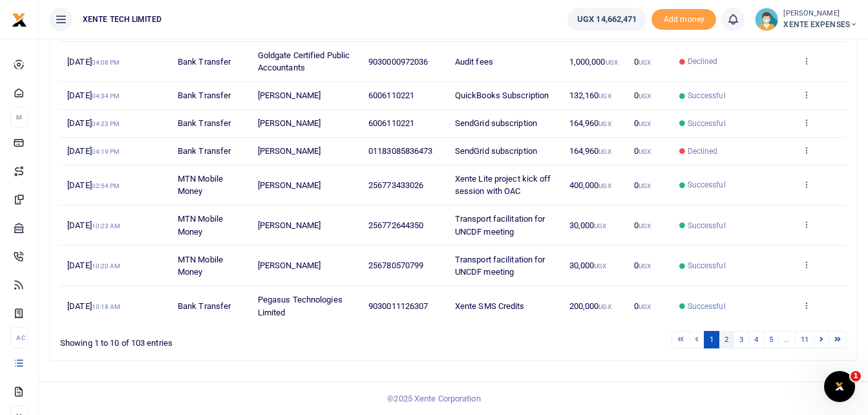  Describe the element at coordinates (106, 185) in the screenshot. I see `small: 02:54 PM` at that location.